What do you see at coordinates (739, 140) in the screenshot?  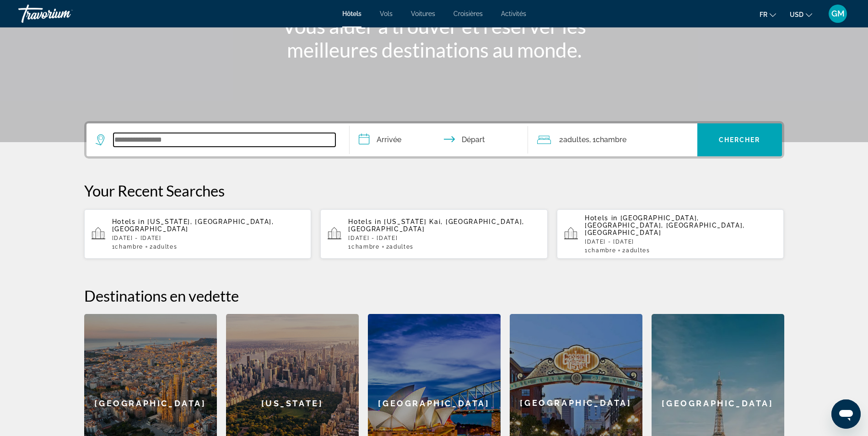 I see `button: Chercher` at bounding box center [739, 140].